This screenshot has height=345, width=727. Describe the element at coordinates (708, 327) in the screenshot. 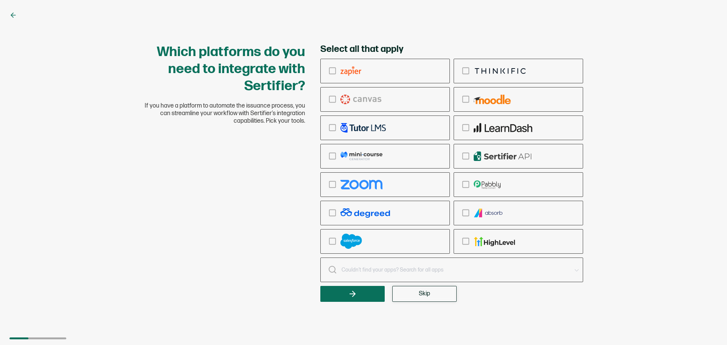

I see `div: Chat Widget` at that location.